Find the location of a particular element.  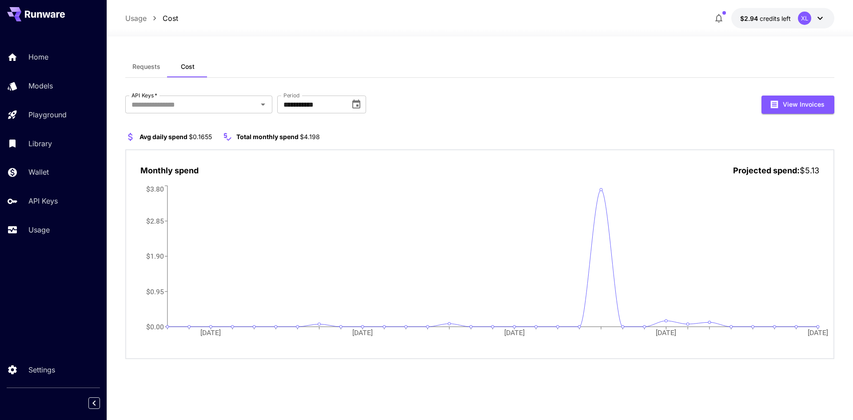

nav: breadcrumb is located at coordinates (151, 18).